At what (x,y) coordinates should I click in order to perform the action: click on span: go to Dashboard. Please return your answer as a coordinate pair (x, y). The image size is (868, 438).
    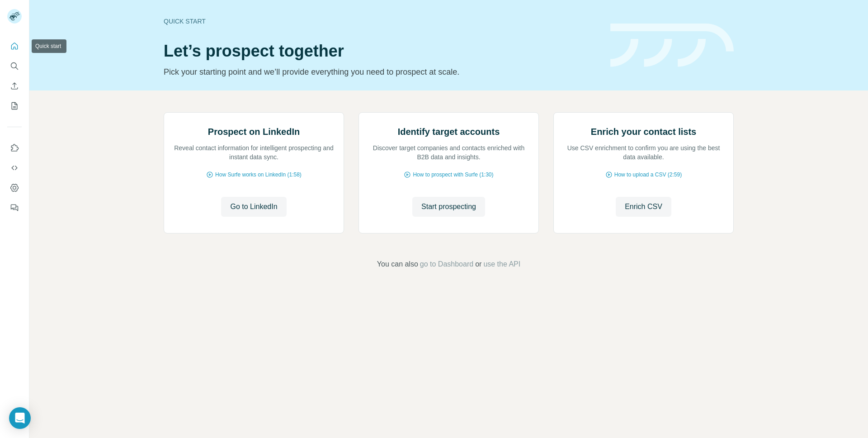
    Looking at the image, I should click on (446, 264).